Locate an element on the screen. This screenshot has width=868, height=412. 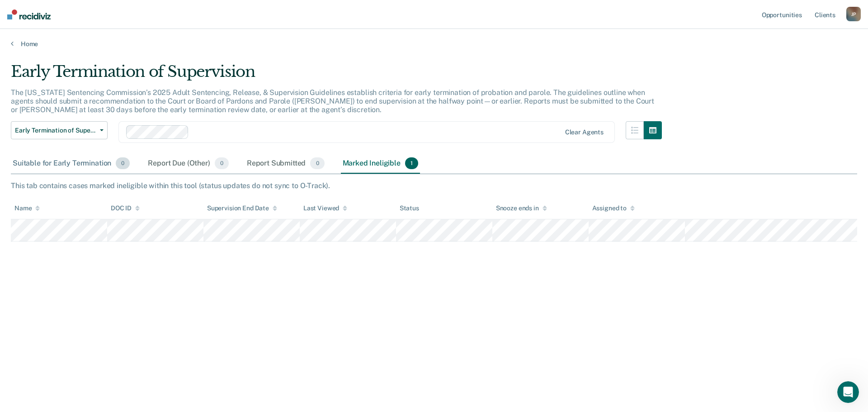
div: Early Termination of Supervision is located at coordinates (337, 75).